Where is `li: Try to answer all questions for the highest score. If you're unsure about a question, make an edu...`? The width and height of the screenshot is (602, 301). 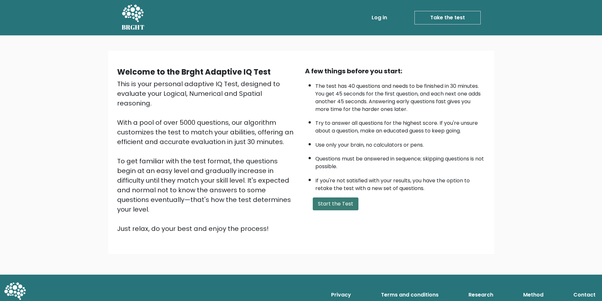
li: Try to answer all questions for the highest score. If you're unsure about a question, make an edu... is located at coordinates (400, 125).